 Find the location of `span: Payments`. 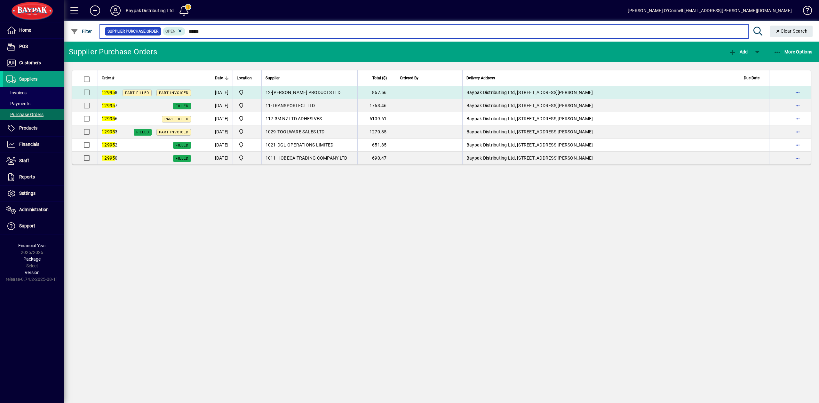

span: Payments is located at coordinates (18, 104).